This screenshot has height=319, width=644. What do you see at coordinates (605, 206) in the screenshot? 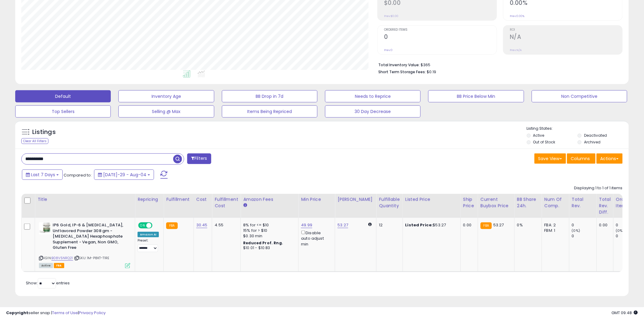
I see `div: Total Rev. Diff.` at bounding box center [605, 206].